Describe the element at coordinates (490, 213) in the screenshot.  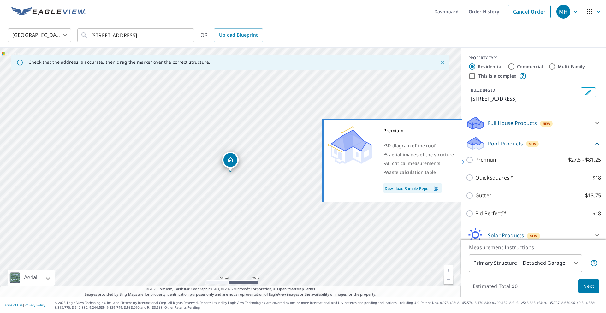
I see `p: Bid Perfect™` at that location.